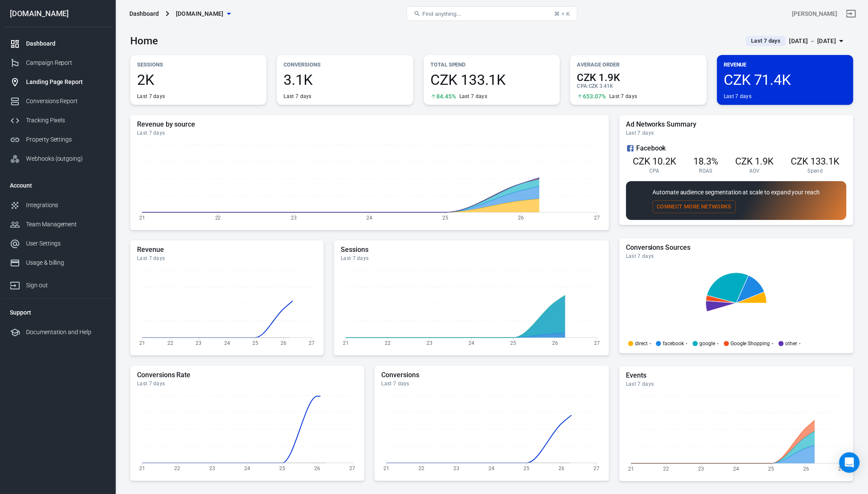 This screenshot has height=494, width=868. I want to click on p: direct, so click(641, 344).